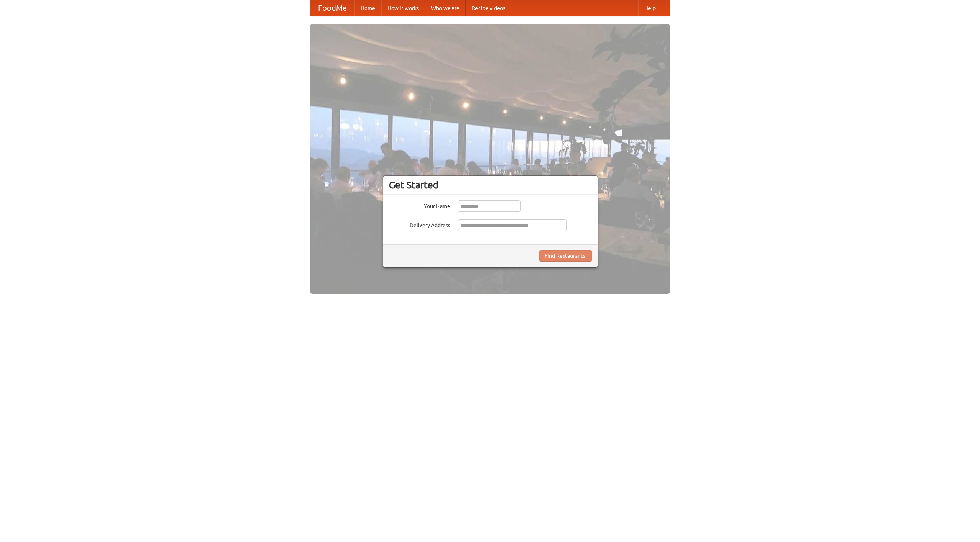 The height and width of the screenshot is (542, 980). What do you see at coordinates (650, 8) in the screenshot?
I see `a: Help` at bounding box center [650, 8].